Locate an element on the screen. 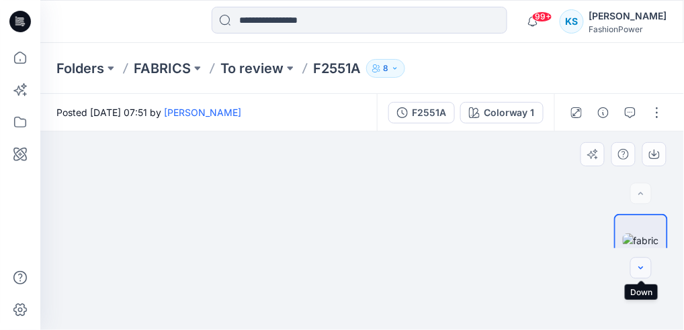  div: FashionPower is located at coordinates (628, 29).